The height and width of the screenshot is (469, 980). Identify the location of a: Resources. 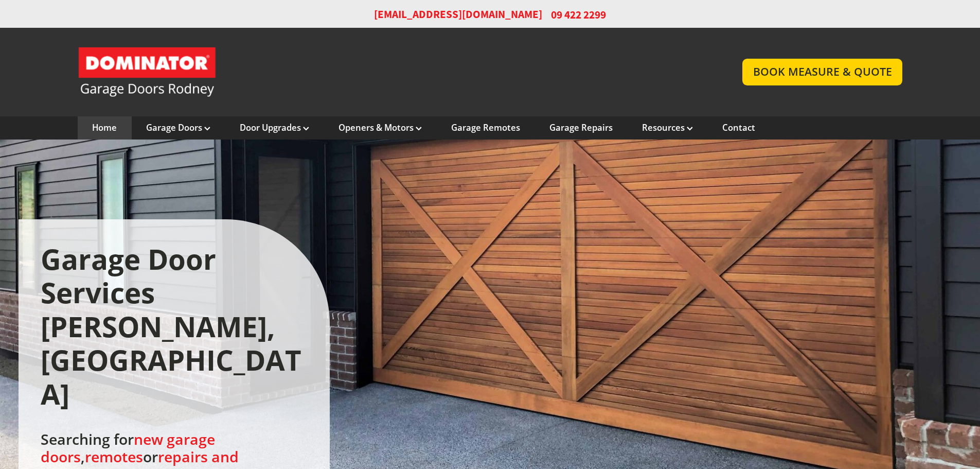
(667, 128).